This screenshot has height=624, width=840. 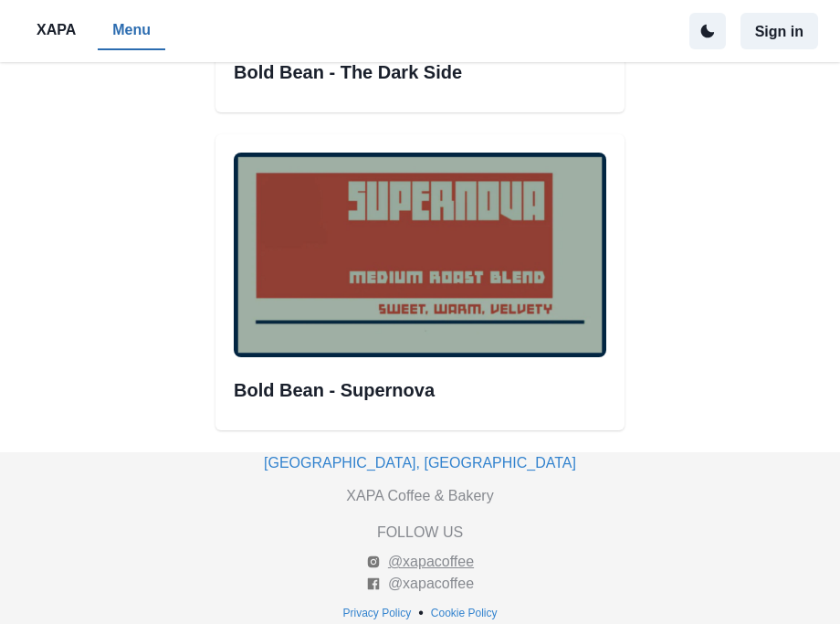 What do you see at coordinates (420, 255) in the screenshot?
I see `img: original.jpeg` at bounding box center [420, 255].